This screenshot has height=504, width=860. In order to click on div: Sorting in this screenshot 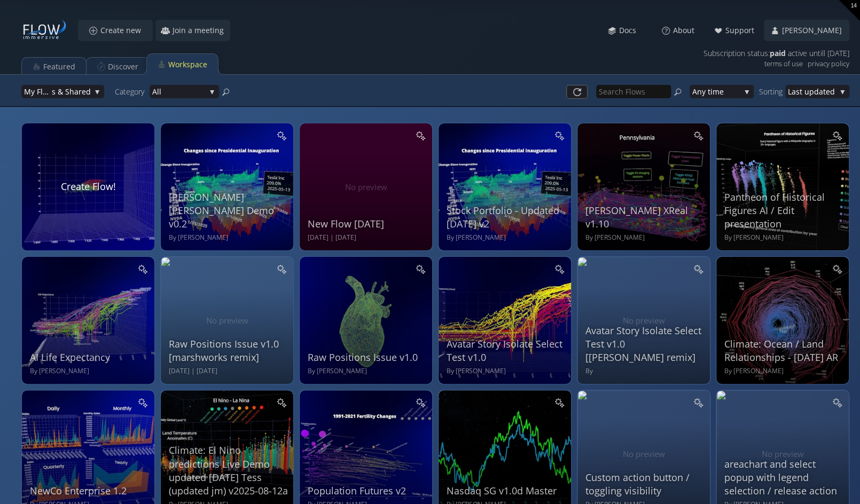, I will do `click(772, 92)`.